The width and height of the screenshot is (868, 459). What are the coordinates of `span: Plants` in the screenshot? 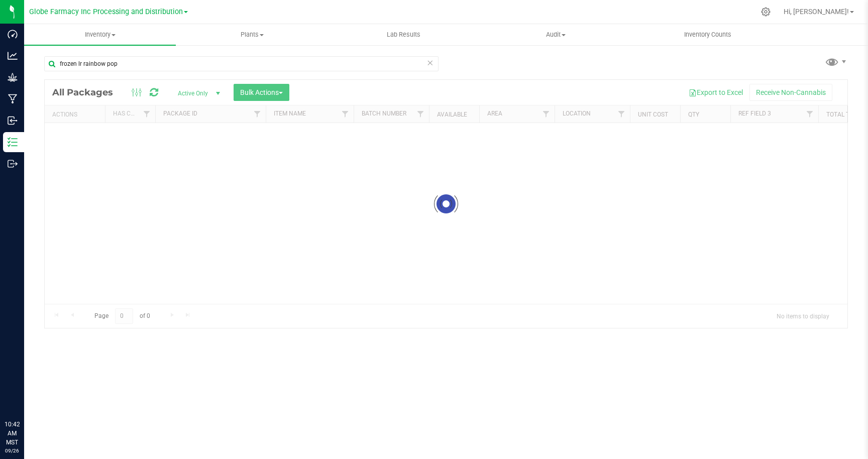 It's located at (252, 34).